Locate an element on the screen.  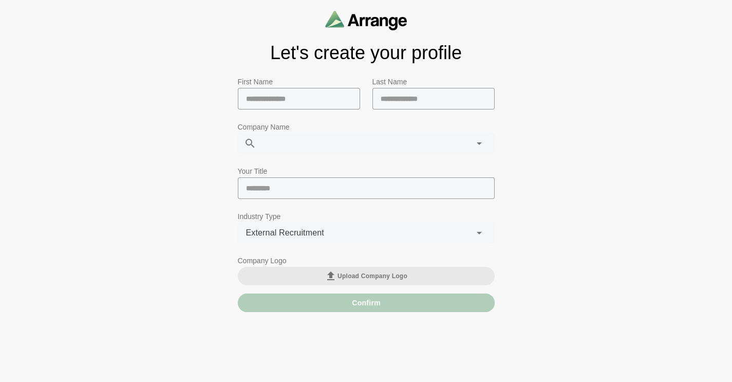
p: Your Title is located at coordinates (366, 171).